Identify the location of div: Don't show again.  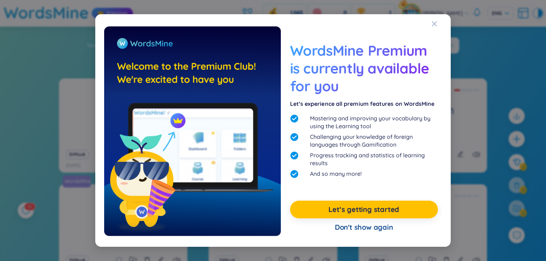
(364, 227).